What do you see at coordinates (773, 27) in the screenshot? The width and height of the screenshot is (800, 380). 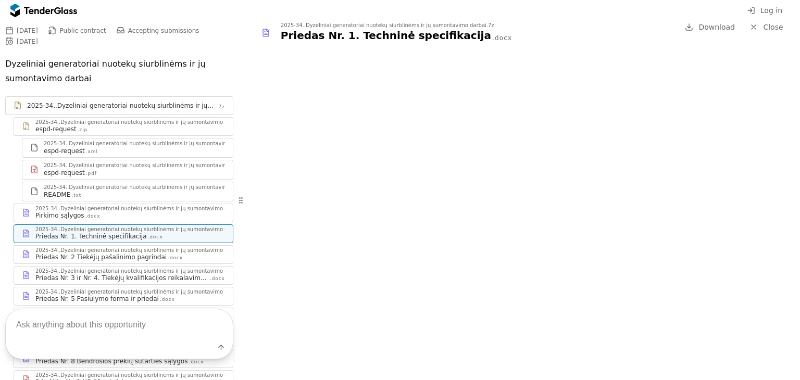 I see `span: Close` at bounding box center [773, 27].